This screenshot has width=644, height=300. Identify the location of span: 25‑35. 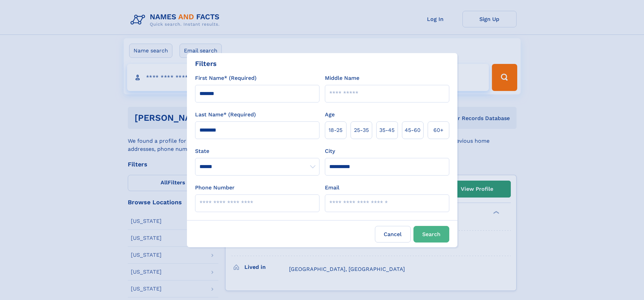
(361, 130).